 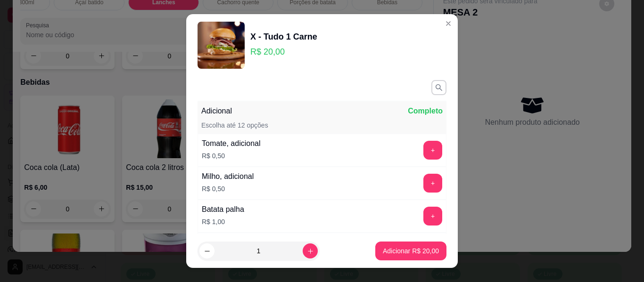 I want to click on p: Completo, so click(x=425, y=111).